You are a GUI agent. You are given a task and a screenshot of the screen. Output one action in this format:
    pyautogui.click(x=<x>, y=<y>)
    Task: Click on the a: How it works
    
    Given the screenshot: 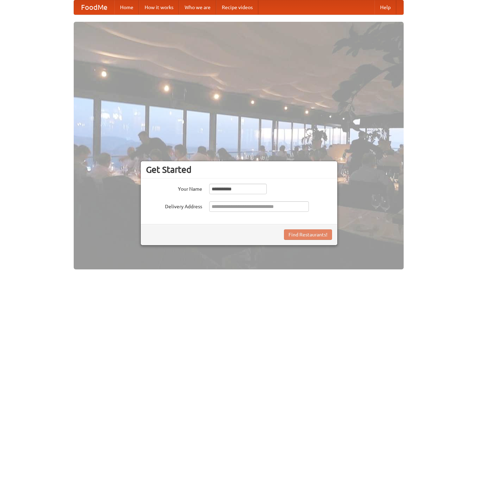 What is the action you would take?
    pyautogui.click(x=159, y=7)
    